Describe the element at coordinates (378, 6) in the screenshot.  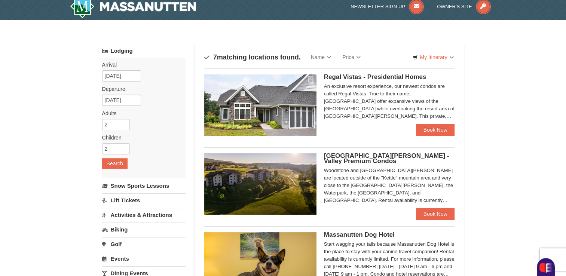
I see `span: Newsletter Sign Up` at that location.